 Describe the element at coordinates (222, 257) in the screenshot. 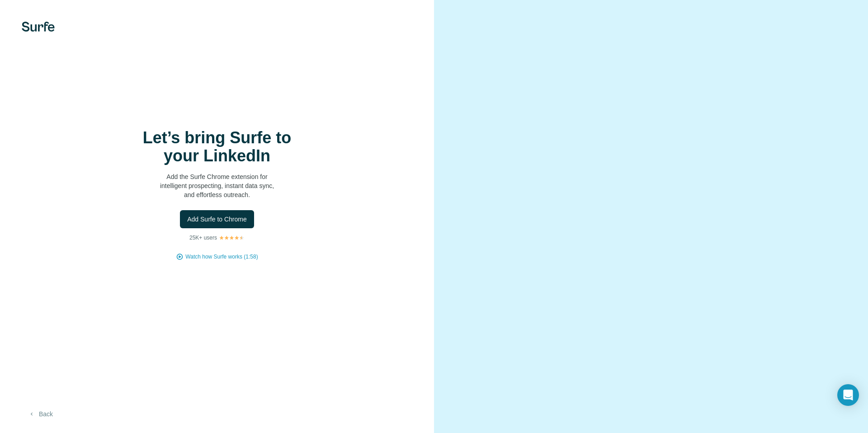

I see `span: Watch how Surfe works (1:58)` at that location.